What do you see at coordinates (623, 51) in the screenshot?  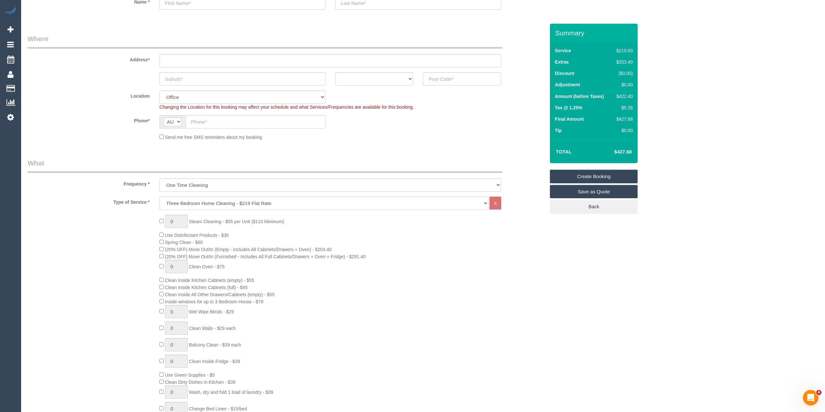 I see `div: $219.00` at bounding box center [623, 51].